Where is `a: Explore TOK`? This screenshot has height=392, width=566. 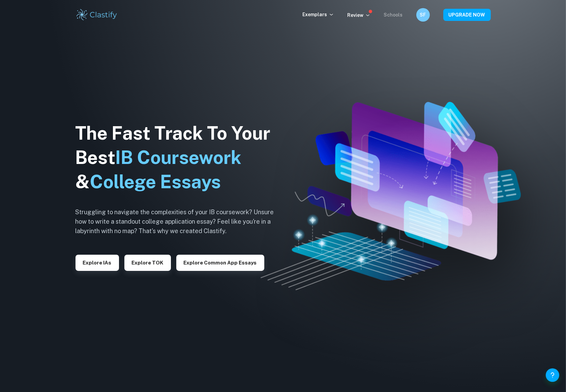 a: Explore TOK is located at coordinates (148, 262).